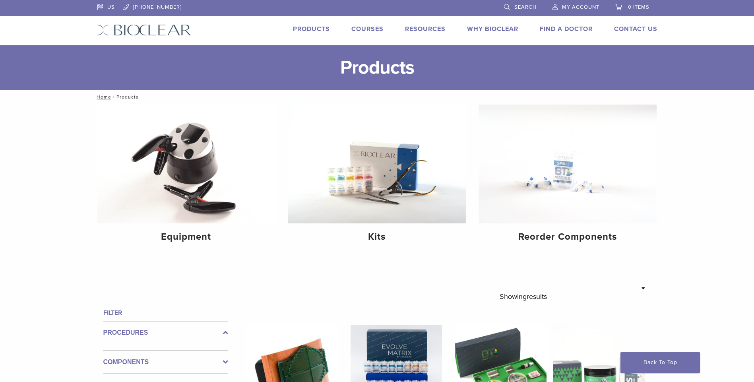 The image size is (754, 382). I want to click on img: Kits, so click(377, 164).